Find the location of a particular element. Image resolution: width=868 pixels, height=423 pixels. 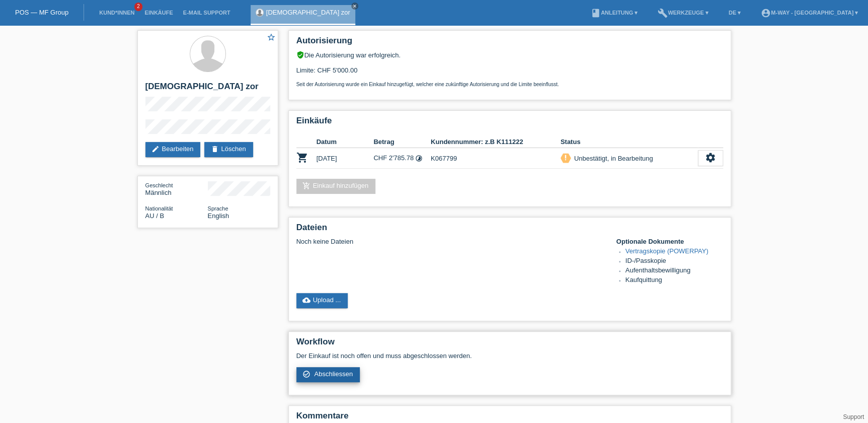

span: Australien / B / 14.10.2018 is located at coordinates (155, 215).